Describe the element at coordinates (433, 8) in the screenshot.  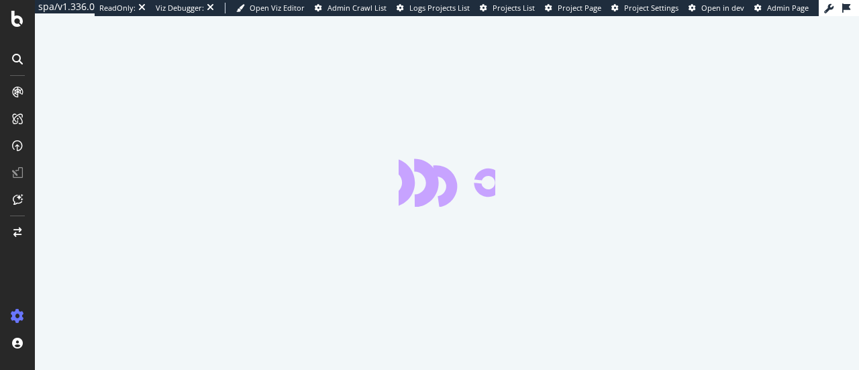
I see `a: Logs Projects List` at that location.